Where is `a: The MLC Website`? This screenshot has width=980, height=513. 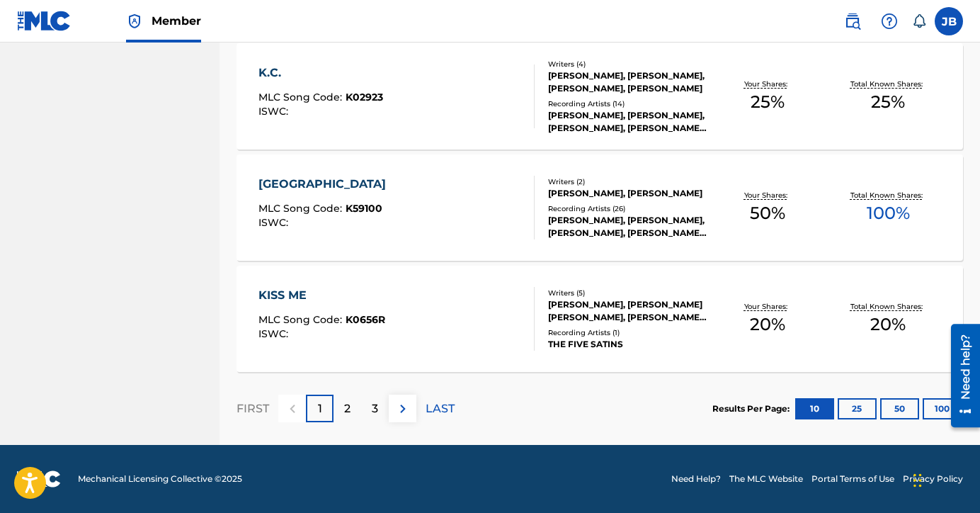
a: The MLC Website is located at coordinates (766, 479).